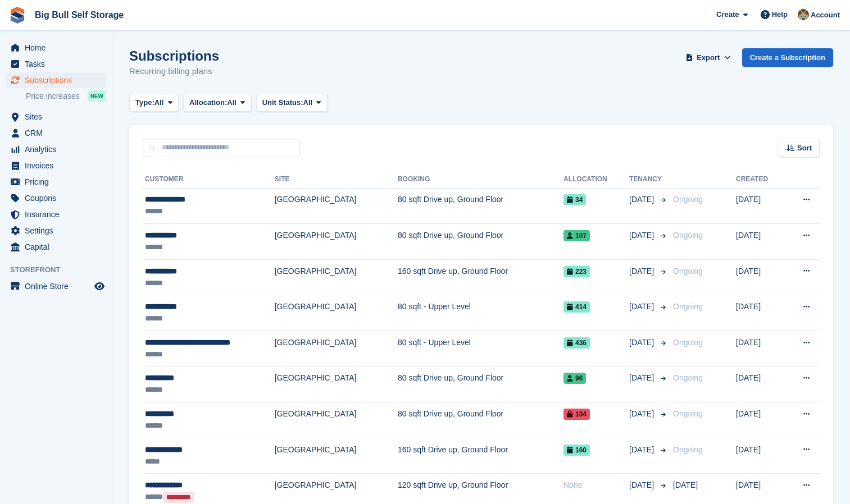 The height and width of the screenshot is (504, 850). I want to click on span: Price increases, so click(53, 96).